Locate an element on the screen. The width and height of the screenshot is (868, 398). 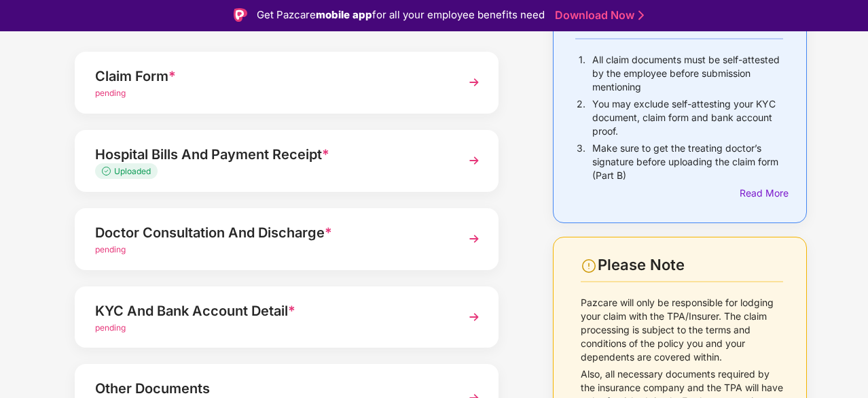
div: Doctor Consultation And Discharge is located at coordinates (271, 233).